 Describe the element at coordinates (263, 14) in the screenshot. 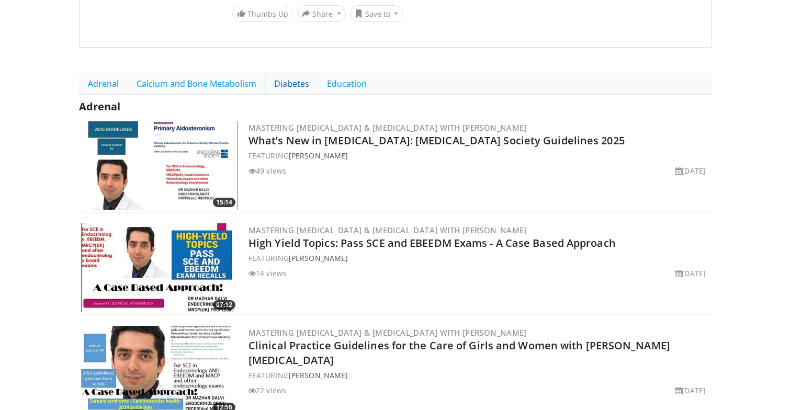

I see `a: Thumbs Up` at that location.